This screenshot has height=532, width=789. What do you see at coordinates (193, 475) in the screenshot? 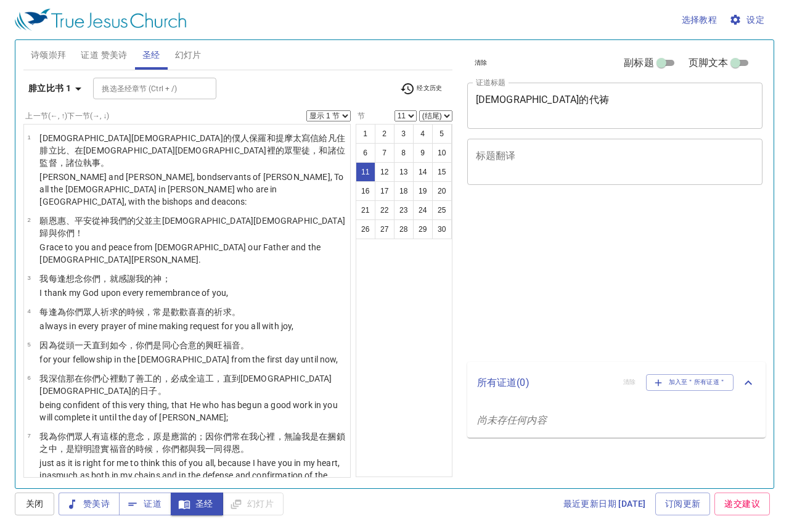
I see `p: just as it is right for me to think this of you all, because I have you in my heart, inasmuch as ...` at bounding box center [193, 475].